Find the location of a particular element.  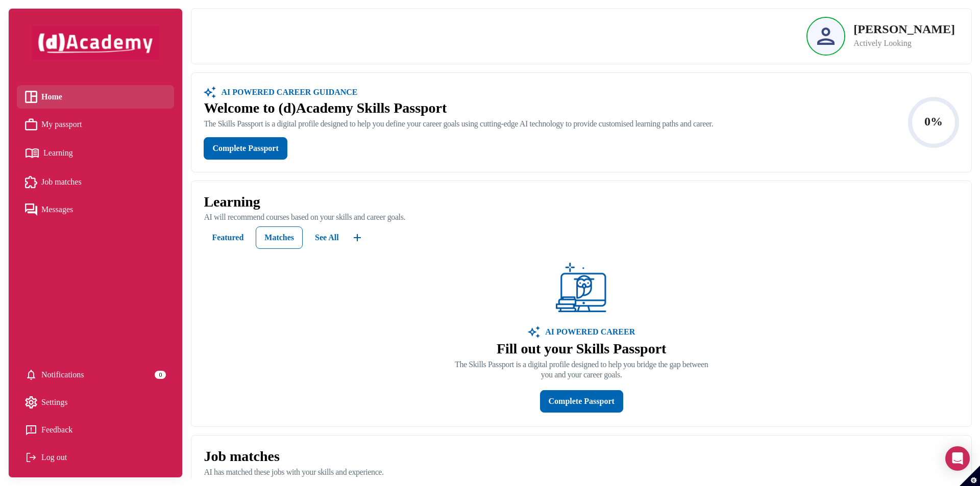

text: 0% is located at coordinates (933, 121).